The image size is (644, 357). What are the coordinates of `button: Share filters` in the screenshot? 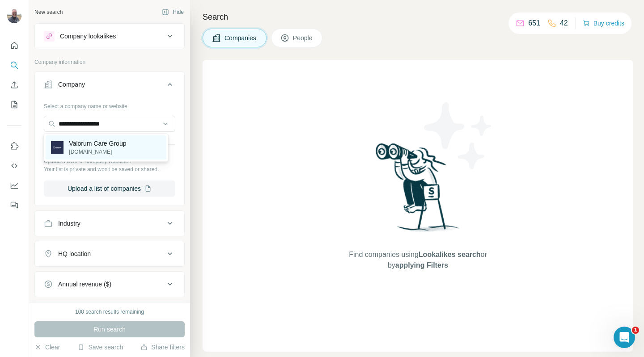 It's located at (162, 347).